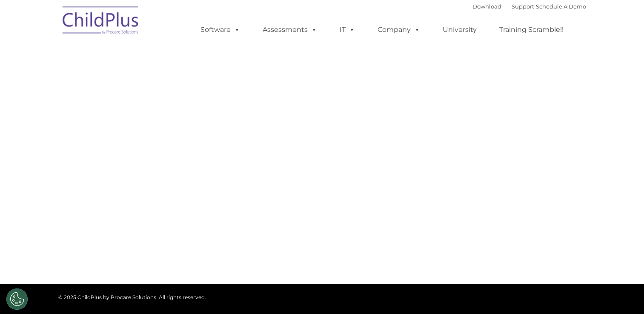 The width and height of the screenshot is (644, 314). I want to click on a: Download, so click(487, 6).